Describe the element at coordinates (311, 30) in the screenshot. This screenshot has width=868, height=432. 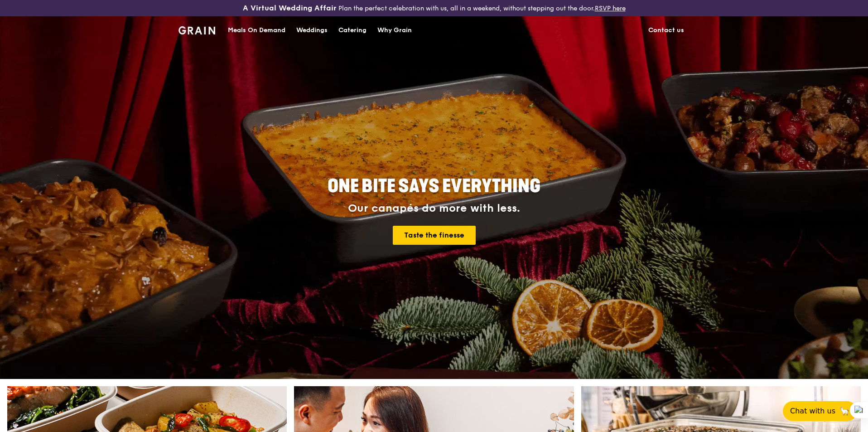
I see `div: Weddings` at that location.